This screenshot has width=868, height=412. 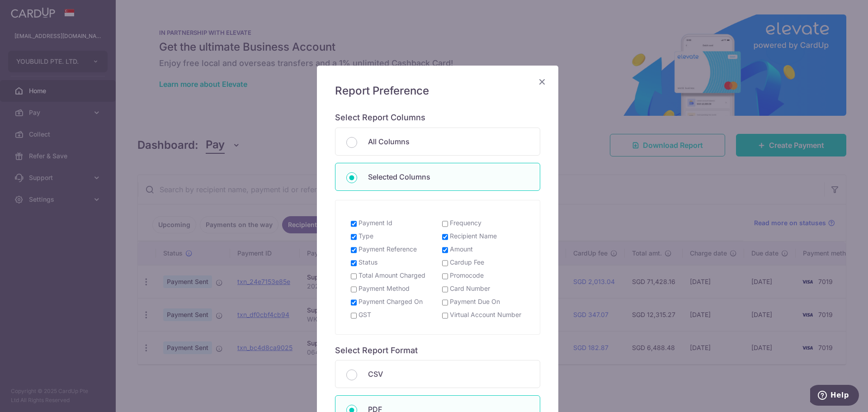 I want to click on label: Amount, so click(x=461, y=249).